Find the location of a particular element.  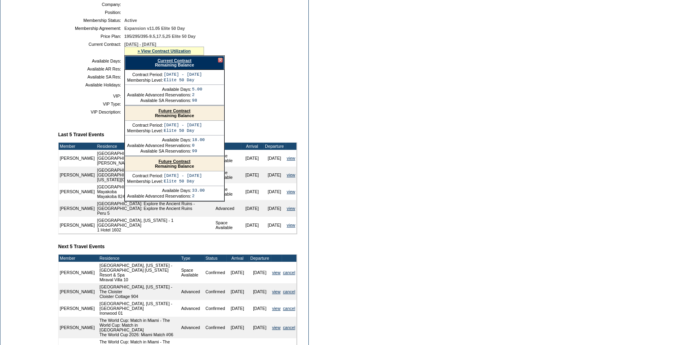

td: Residence is located at coordinates (155, 146).